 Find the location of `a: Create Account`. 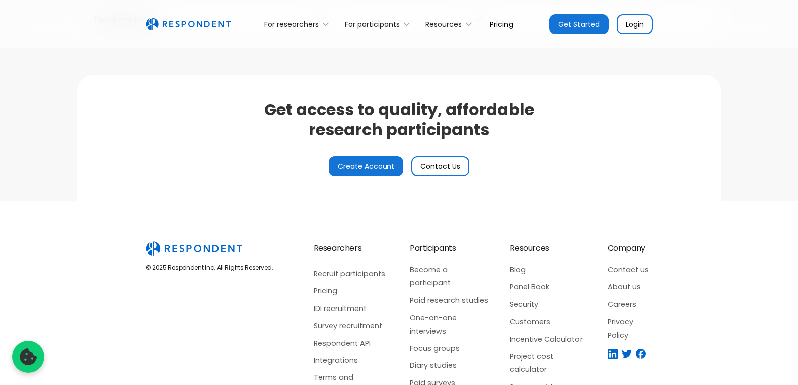

a: Create Account is located at coordinates (366, 166).